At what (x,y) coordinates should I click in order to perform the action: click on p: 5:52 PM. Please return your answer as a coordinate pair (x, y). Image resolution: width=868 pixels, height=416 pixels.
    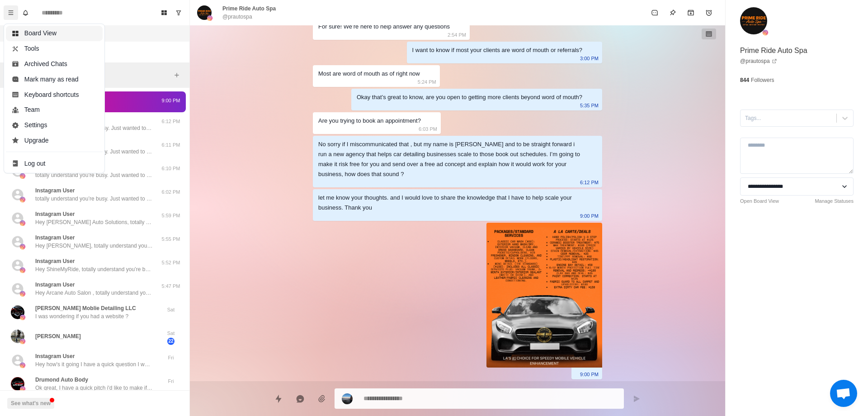
    Looking at the image, I should click on (171, 262).